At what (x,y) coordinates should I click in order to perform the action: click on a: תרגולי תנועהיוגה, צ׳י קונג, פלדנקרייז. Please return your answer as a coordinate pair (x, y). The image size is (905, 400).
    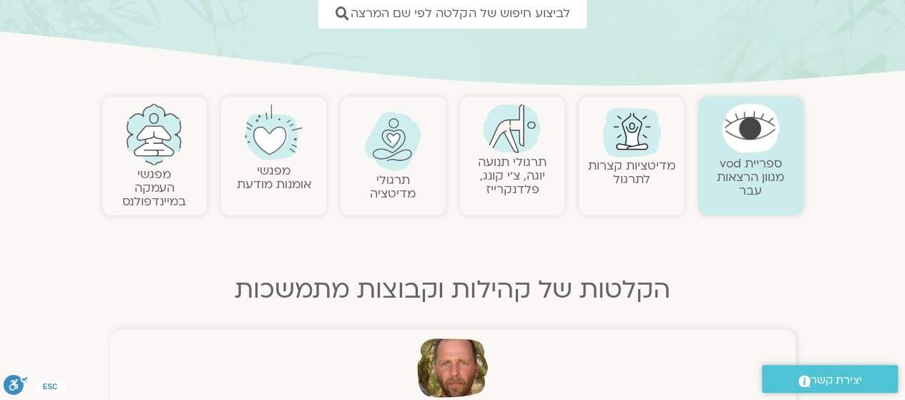
    Looking at the image, I should click on (512, 175).